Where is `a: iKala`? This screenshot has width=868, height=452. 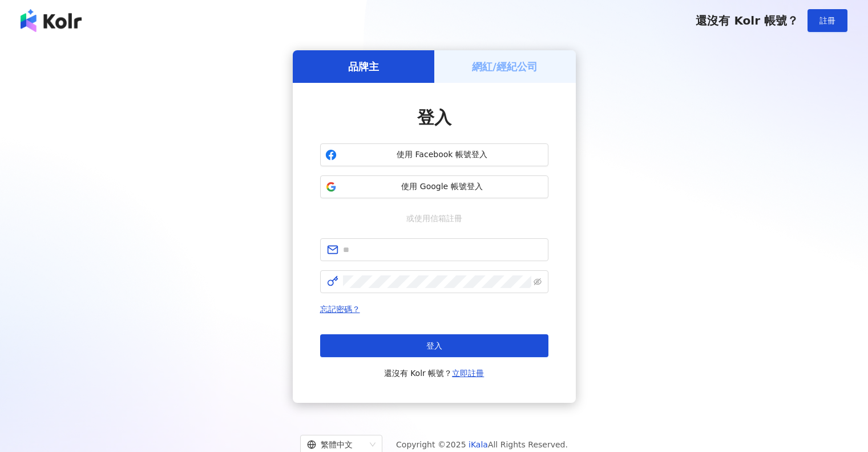
a: iKala is located at coordinates (478, 444).